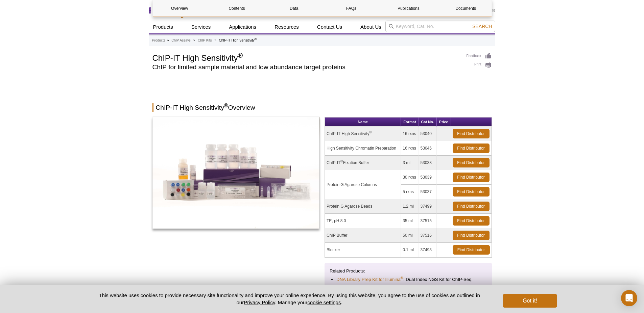  I want to click on button: Got it!, so click(530, 301).